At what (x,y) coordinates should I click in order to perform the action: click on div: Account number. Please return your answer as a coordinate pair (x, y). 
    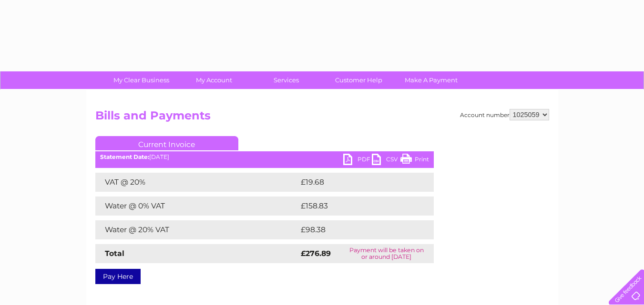
    Looking at the image, I should click on (504, 115).